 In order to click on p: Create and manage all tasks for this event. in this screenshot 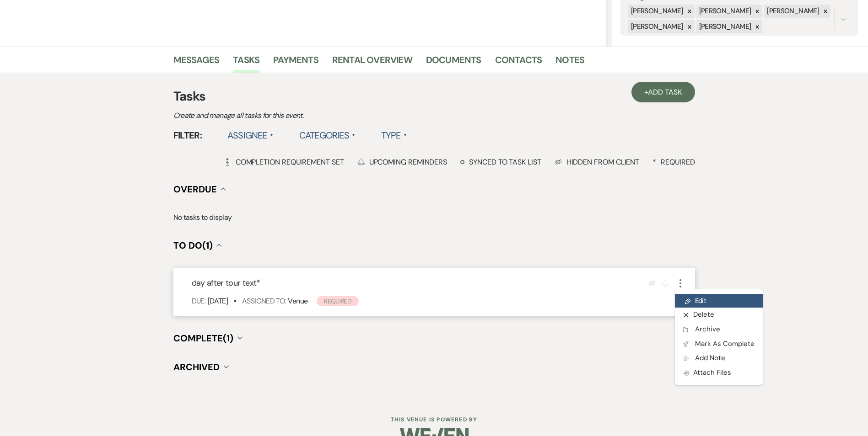, I will do `click(334, 115)`.